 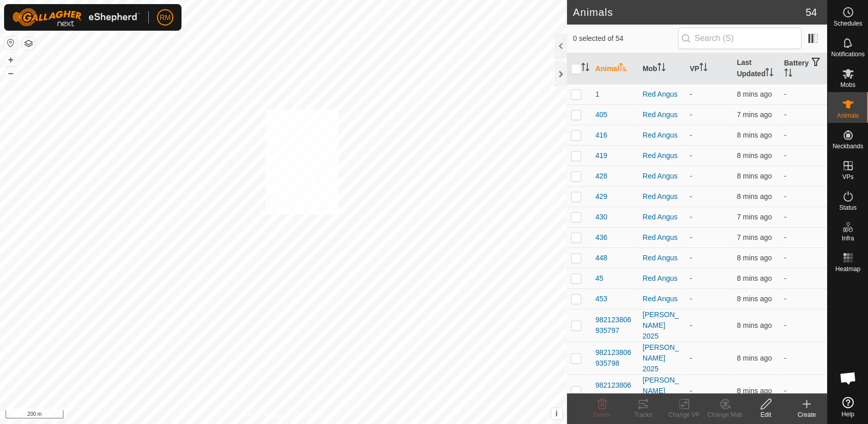 What do you see at coordinates (615, 391) in the screenshot?
I see `span: 982123806935802` at bounding box center [615, 391].